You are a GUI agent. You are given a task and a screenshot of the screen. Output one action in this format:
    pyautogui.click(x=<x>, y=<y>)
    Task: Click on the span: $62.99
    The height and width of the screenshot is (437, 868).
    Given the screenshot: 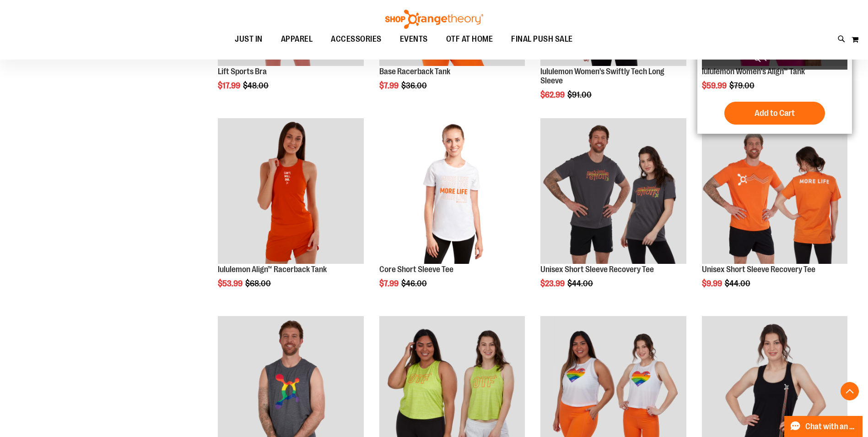 What is the action you would take?
    pyautogui.click(x=553, y=95)
    